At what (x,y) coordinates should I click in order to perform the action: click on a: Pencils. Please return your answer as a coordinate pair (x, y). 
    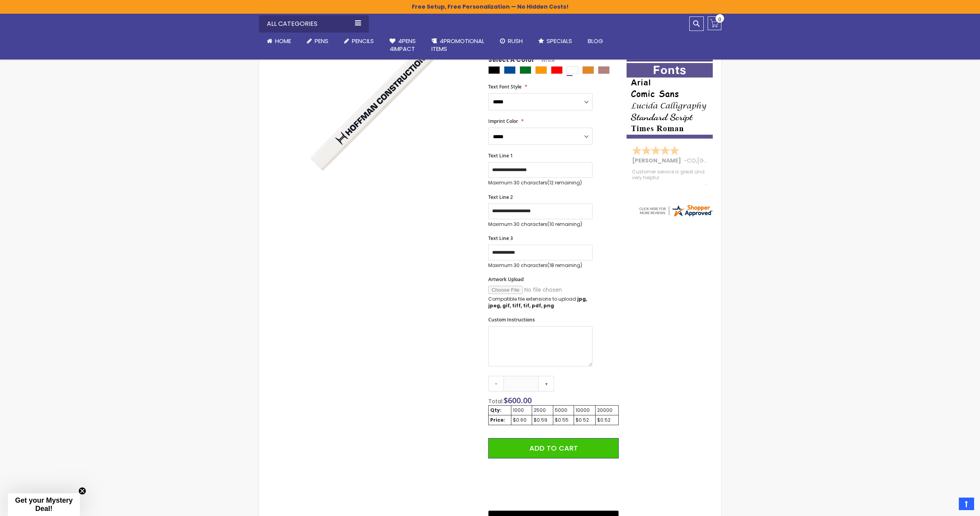
    Looking at the image, I should click on (359, 41).